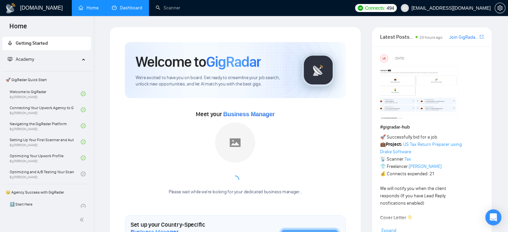 The width and height of the screenshot is (508, 232). Describe the element at coordinates (83, 220) in the screenshot. I see `span: double-left` at that location.